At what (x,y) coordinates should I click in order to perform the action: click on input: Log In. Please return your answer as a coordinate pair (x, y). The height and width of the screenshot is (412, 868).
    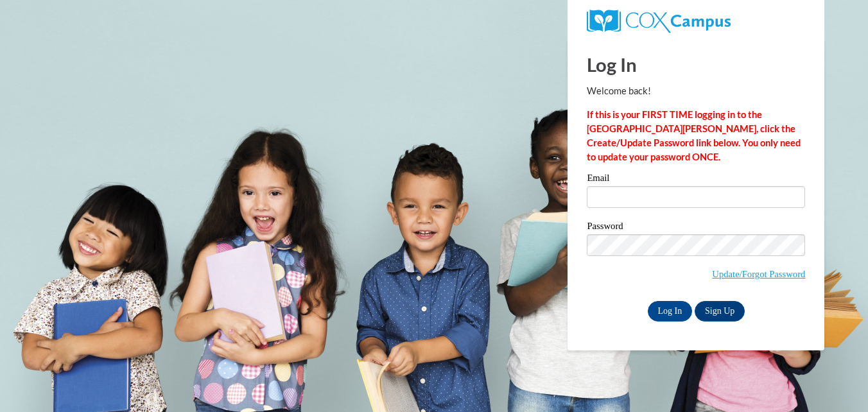
    Looking at the image, I should click on (670, 311).